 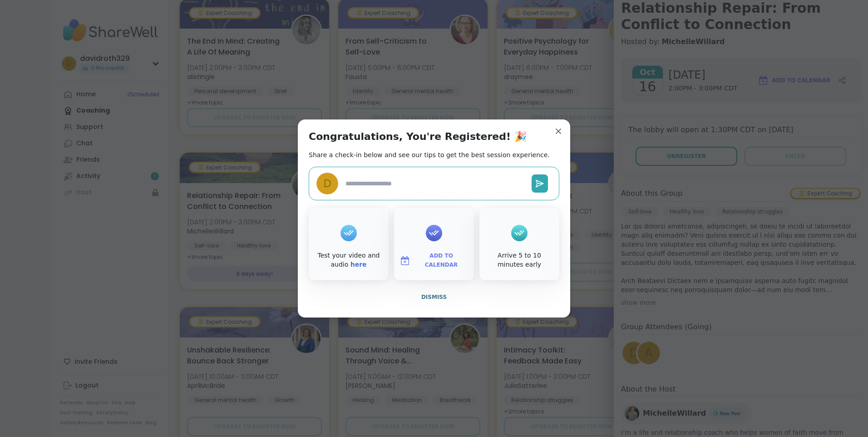 What do you see at coordinates (328, 184) in the screenshot?
I see `span: d` at bounding box center [328, 184].